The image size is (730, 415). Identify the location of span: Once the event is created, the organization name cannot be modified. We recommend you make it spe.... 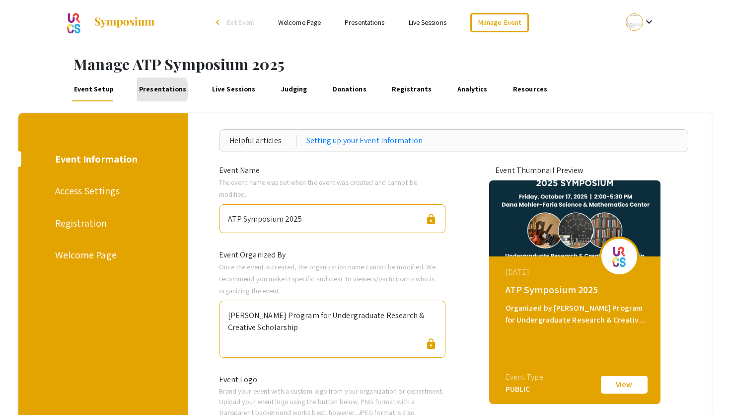
(327, 278).